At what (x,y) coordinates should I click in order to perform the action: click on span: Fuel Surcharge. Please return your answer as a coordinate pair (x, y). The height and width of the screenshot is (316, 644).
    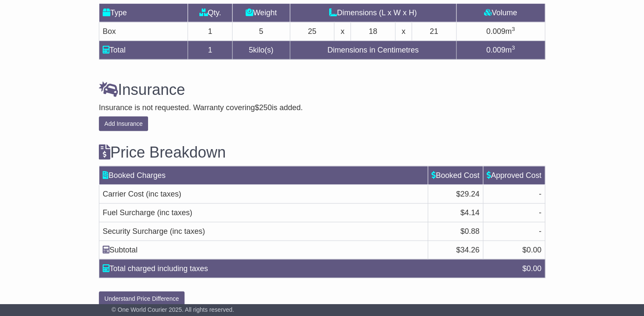
    Looking at the image, I should click on (129, 213).